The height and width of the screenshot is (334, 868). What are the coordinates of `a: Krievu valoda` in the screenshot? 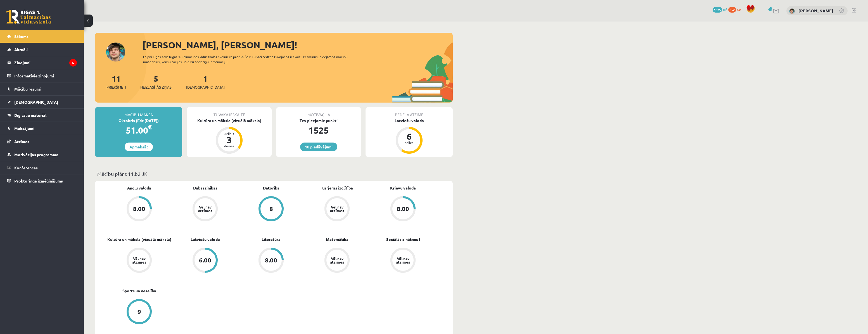 It's located at (403, 188).